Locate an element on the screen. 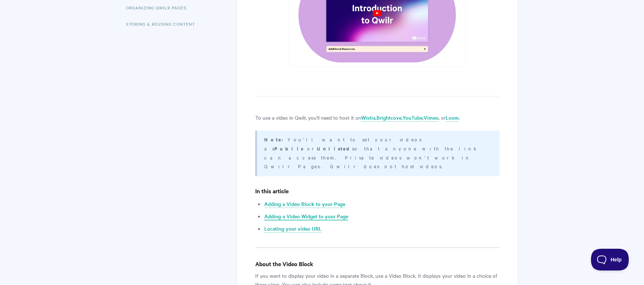 Image resolution: width=644 pixels, height=285 pixels. a: Locating your video URL is located at coordinates (293, 229).